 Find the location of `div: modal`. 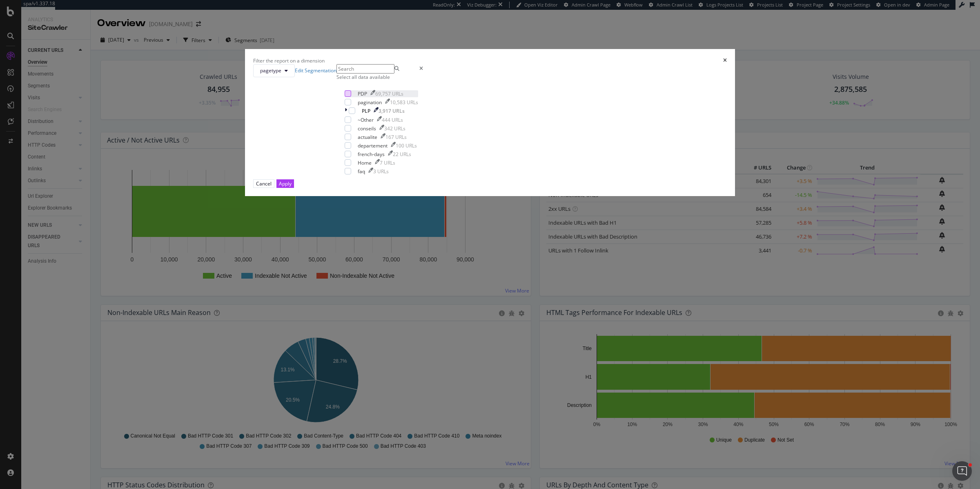

div: modal is located at coordinates (490, 122).